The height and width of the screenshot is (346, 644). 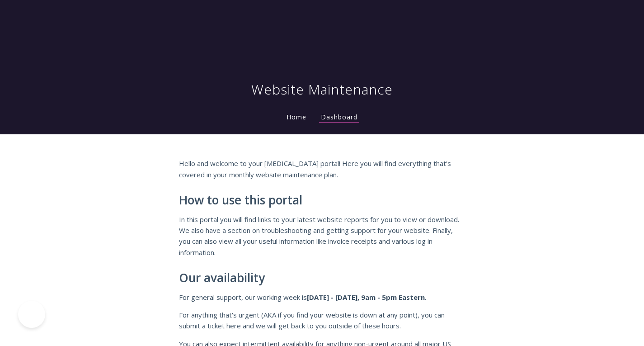 I want to click on p: For general support, our working week is ., so click(x=322, y=297).